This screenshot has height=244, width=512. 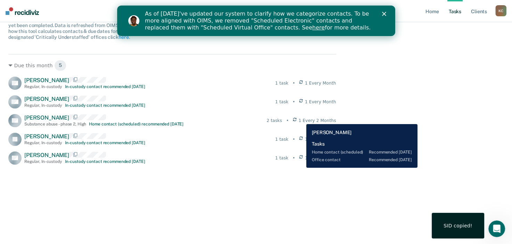 What do you see at coordinates (274, 121) in the screenshot?
I see `div: 2 tasks` at bounding box center [274, 121].